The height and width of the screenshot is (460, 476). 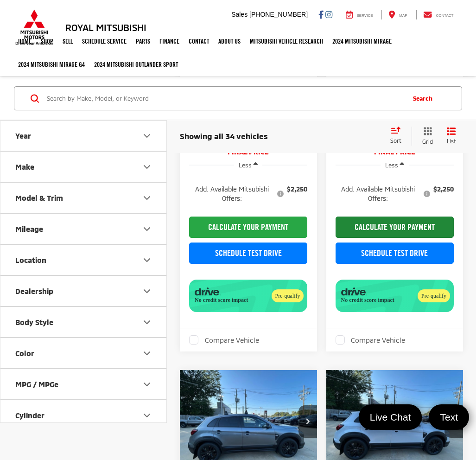 I want to click on a: Instagram: Click to visit our Instagram page, so click(x=329, y=14).